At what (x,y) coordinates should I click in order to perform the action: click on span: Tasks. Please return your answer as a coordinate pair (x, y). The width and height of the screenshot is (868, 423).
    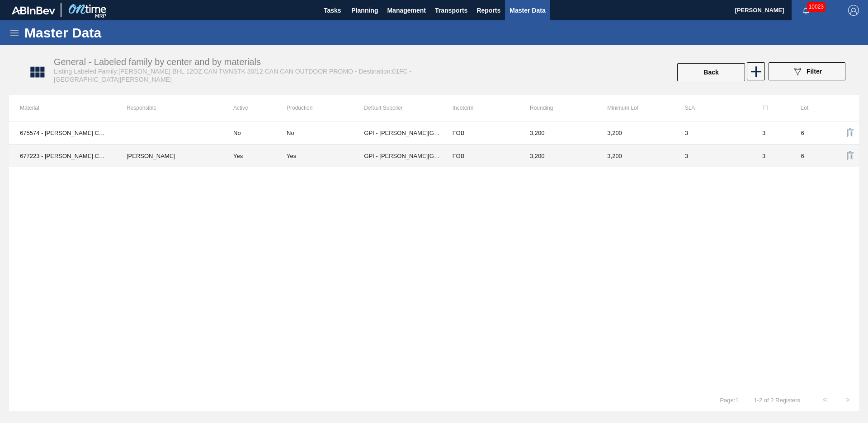
    Looking at the image, I should click on (332, 11).